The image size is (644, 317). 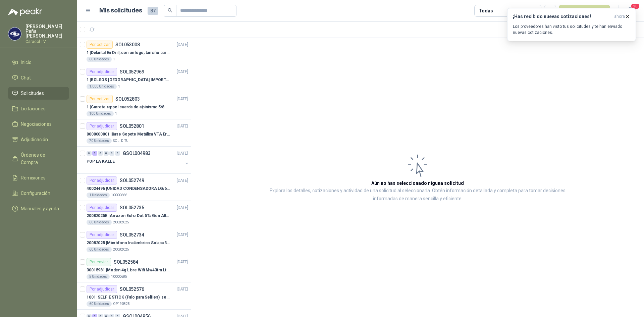 What do you see at coordinates (25, 12) in the screenshot?
I see `img: Logo peakr` at bounding box center [25, 12].